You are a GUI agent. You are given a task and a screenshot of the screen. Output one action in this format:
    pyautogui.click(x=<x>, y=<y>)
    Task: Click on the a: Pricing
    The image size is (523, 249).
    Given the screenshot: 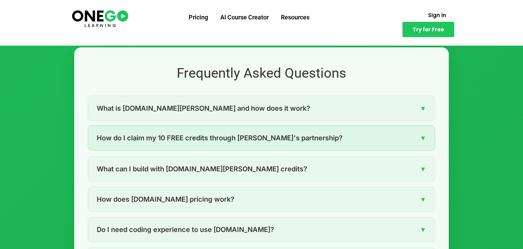 What is the action you would take?
    pyautogui.click(x=198, y=17)
    